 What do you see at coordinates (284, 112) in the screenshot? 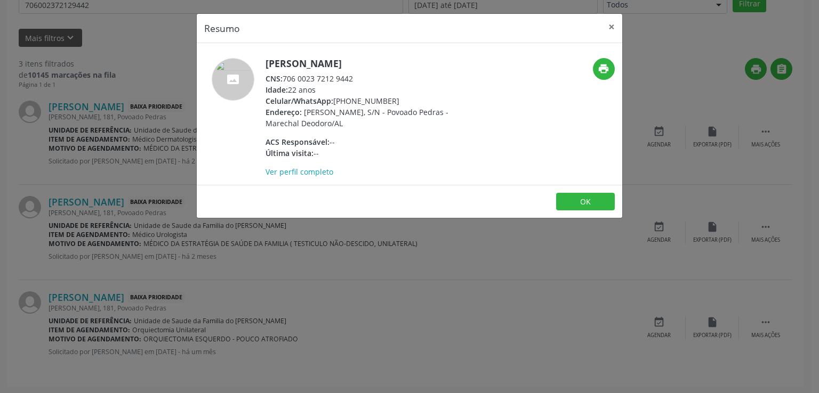
I see `span: Endereço:` at bounding box center [284, 112].